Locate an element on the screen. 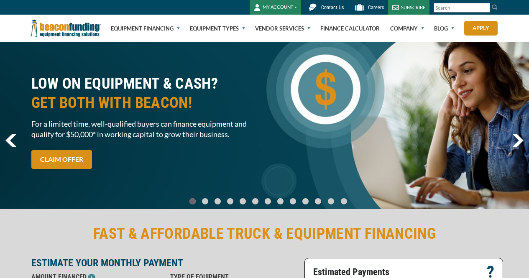  a: Go To Slide 5 is located at coordinates (255, 201).